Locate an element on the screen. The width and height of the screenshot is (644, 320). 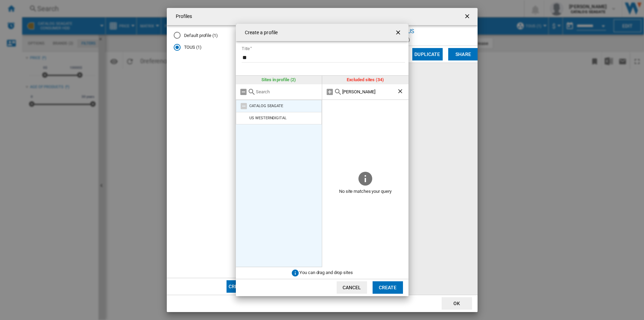
div: Excluded sites (34) is located at coordinates (365, 80).